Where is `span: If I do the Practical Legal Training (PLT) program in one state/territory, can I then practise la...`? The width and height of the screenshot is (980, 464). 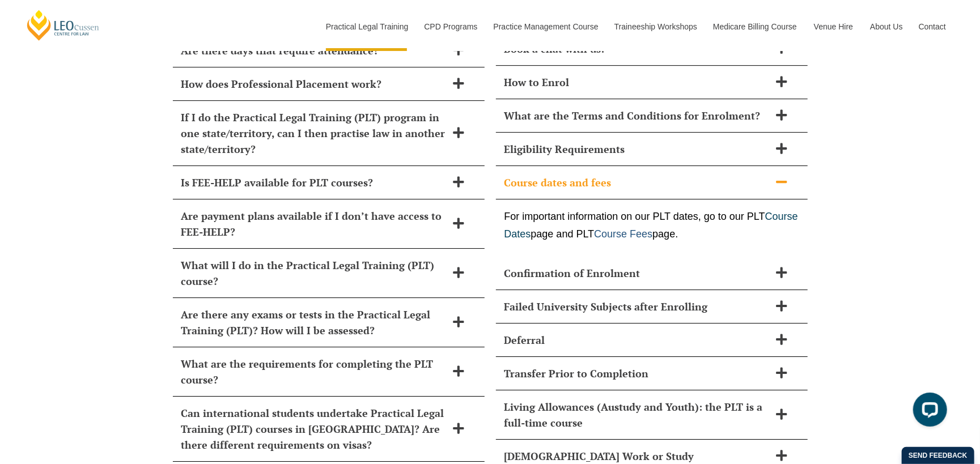
span: If I do the Practical Legal Training (PLT) program in one state/territory, can I then practise la... is located at coordinates (314, 133).